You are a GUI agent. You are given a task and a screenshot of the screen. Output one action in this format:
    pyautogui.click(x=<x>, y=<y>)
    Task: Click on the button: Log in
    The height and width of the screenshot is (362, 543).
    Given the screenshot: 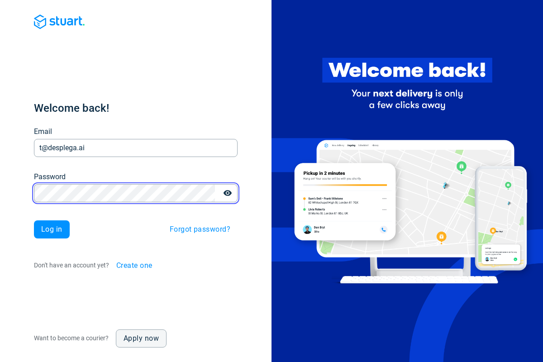 What is the action you would take?
    pyautogui.click(x=52, y=229)
    